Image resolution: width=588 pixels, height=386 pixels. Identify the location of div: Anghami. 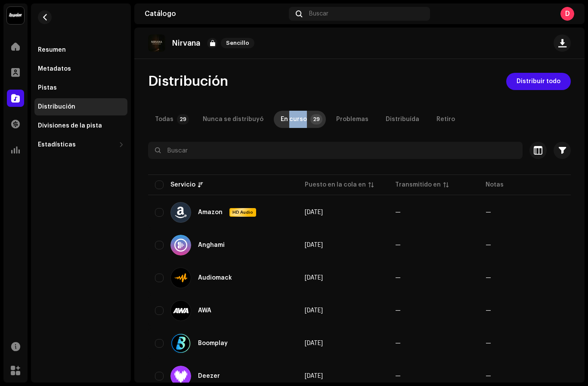
(211, 245).